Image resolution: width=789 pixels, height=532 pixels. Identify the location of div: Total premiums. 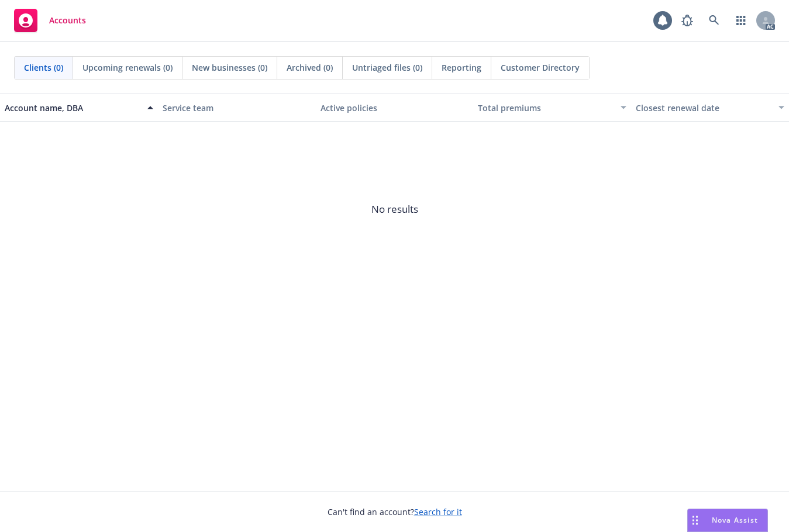
(546, 107).